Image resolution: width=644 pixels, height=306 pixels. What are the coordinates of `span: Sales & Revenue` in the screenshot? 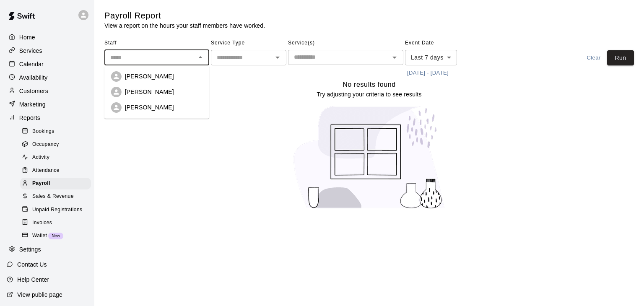 It's located at (53, 196).